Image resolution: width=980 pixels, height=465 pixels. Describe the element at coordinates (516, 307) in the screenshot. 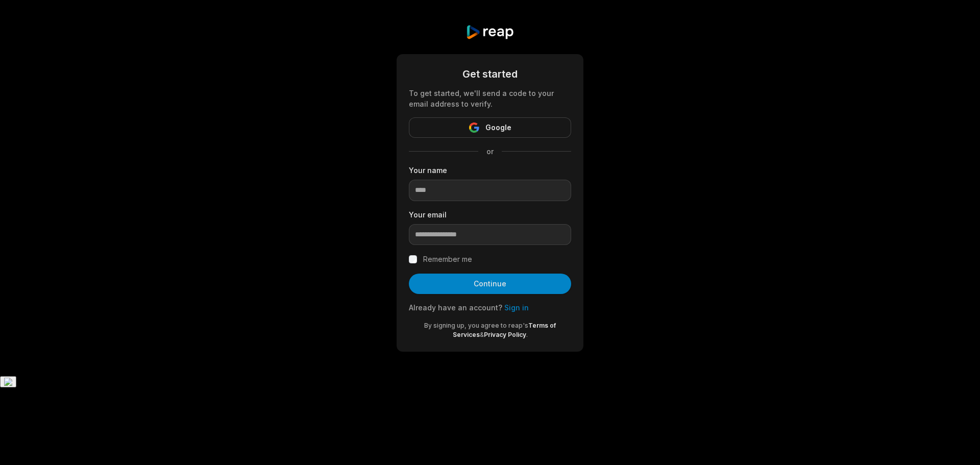

I see `a: Sign in` at that location.